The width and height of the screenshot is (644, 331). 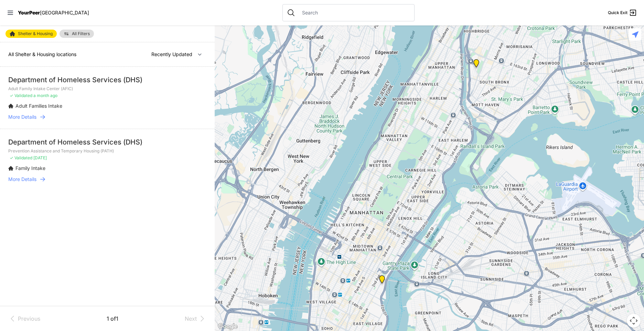 What do you see at coordinates (107, 151) in the screenshot?
I see `p: Prevention Assistance and Temporary Housing (PATH)` at bounding box center [107, 151].